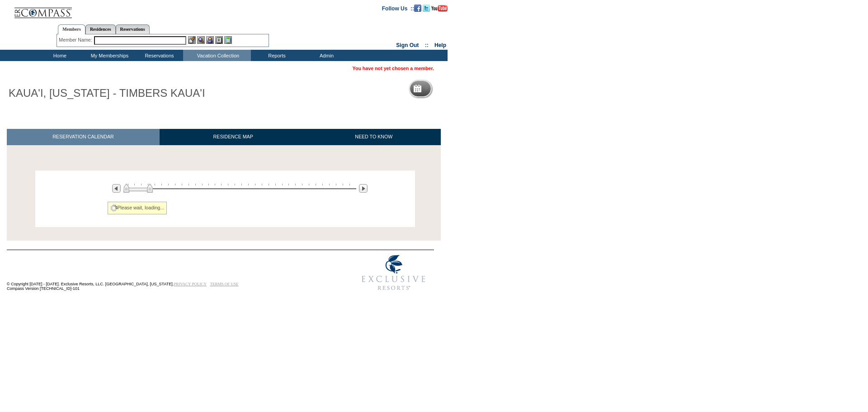  I want to click on a: RESERVATION CALENDAR, so click(83, 137).